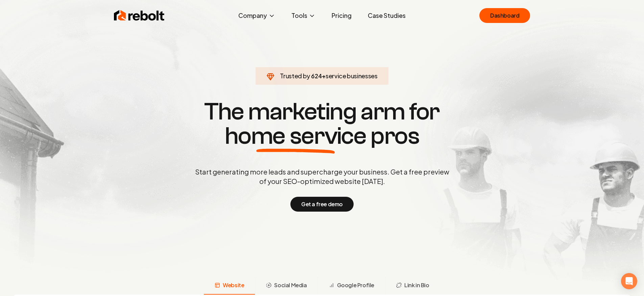  What do you see at coordinates (629, 282) in the screenshot?
I see `div: Open Intercom Messenger` at bounding box center [629, 282].